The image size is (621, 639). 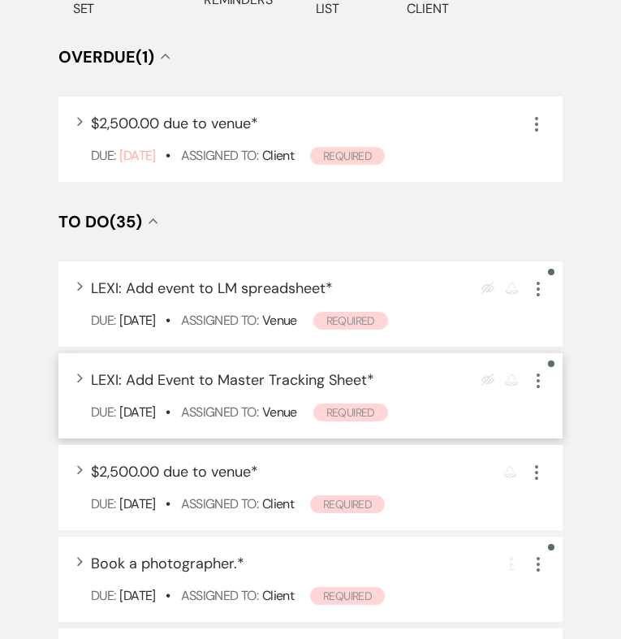 What do you see at coordinates (212, 288) in the screenshot?
I see `button: LEXI: Add event to LM spreadsheet*` at bounding box center [212, 288].